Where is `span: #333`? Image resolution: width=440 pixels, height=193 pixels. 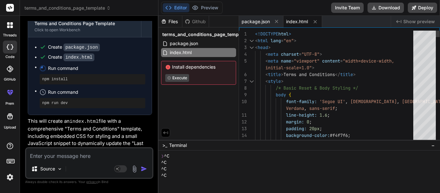 span: #333 is located at coordinates (307, 142).